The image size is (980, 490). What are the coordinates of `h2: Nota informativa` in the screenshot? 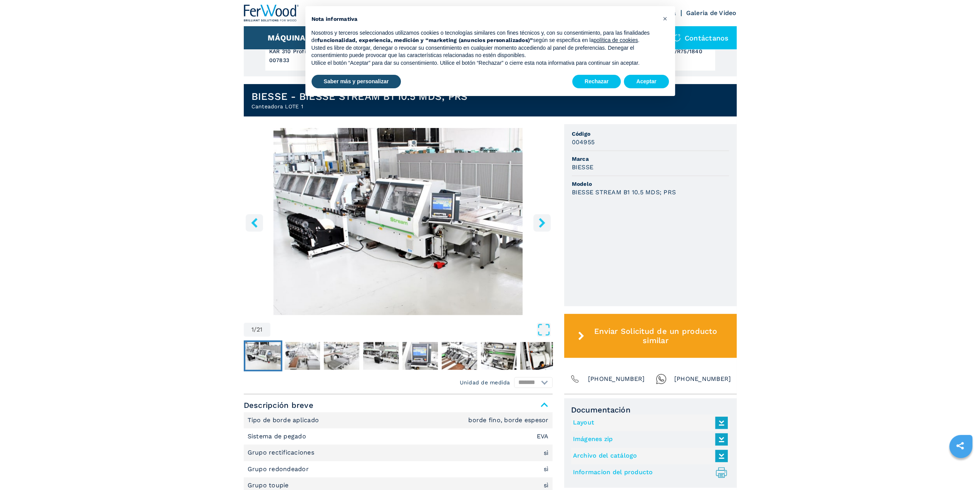 It's located at (484, 19).